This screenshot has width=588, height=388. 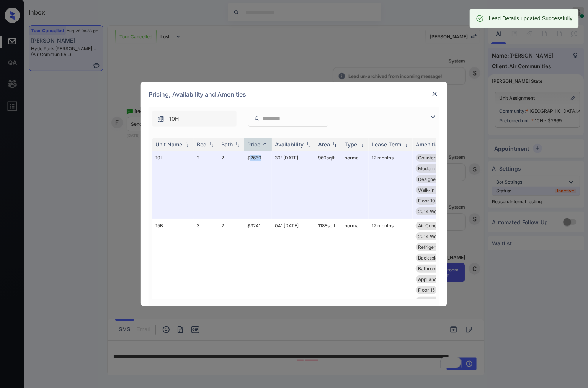 What do you see at coordinates (387, 144) in the screenshot?
I see `div: Lease Term` at bounding box center [387, 144].